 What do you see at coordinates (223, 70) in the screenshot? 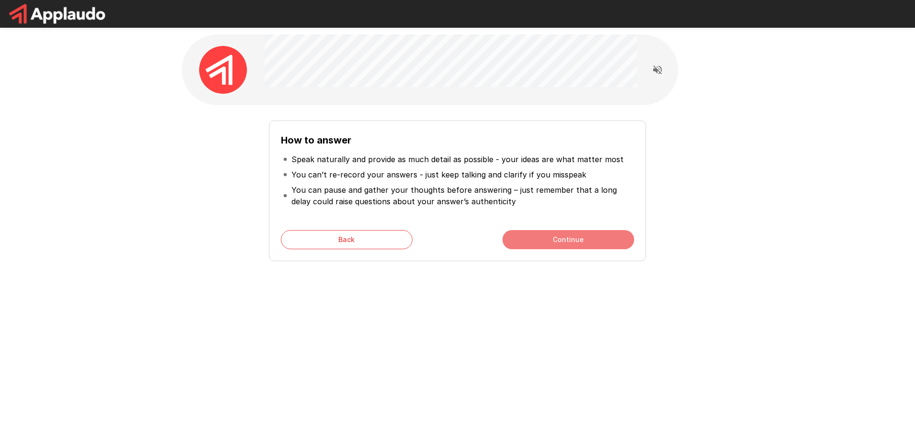
I see `img: applaudo_avatar.png` at bounding box center [223, 70].